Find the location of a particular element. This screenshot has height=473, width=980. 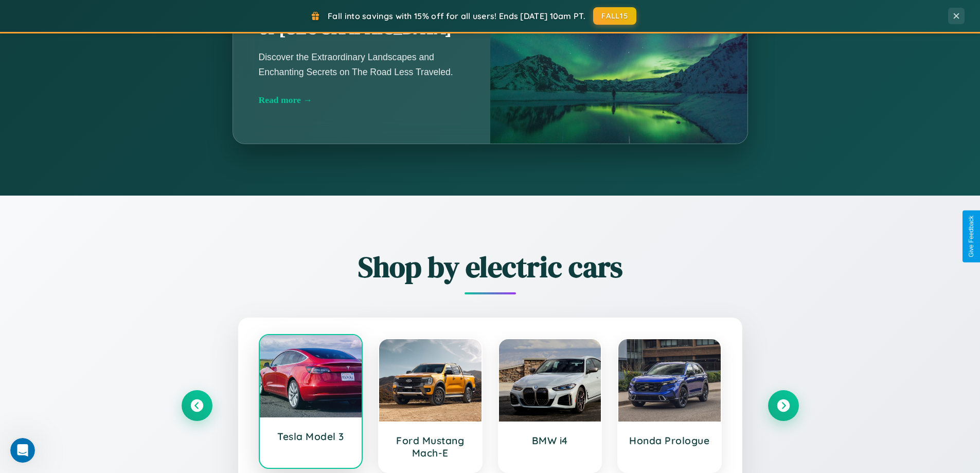

h3: Honda Prologue is located at coordinates (669, 440).